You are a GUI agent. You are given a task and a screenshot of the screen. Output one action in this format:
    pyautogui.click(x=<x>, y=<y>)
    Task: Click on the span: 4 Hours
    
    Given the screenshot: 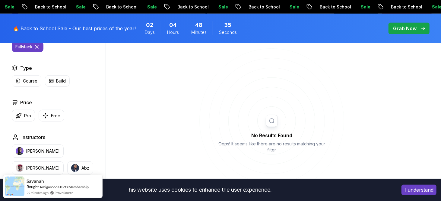 What is the action you would take?
    pyautogui.click(x=173, y=25)
    